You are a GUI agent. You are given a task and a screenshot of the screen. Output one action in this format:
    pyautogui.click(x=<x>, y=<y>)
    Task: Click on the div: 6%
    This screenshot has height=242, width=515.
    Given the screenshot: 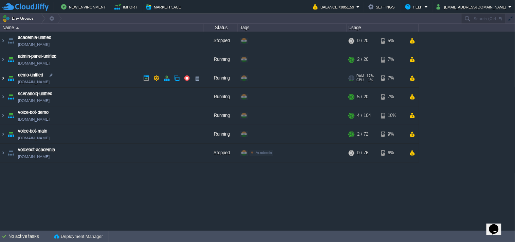 What is the action you would take?
    pyautogui.click(x=392, y=153)
    